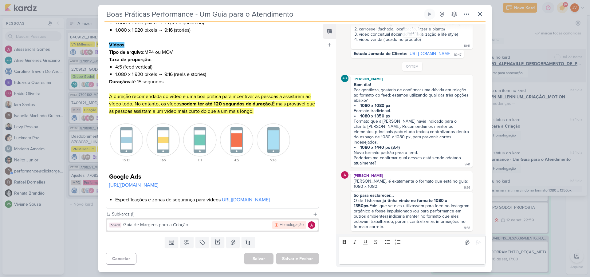 Image resolution: width=590 pixels, height=277 pixels. Describe the element at coordinates (381, 53) in the screenshot. I see `strong: Estudo Jornada do Cliente:` at that location.